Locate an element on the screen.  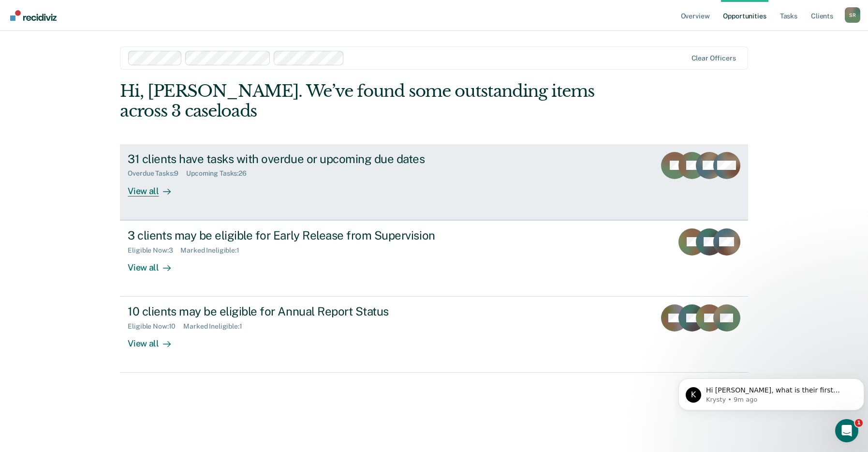
p: Message from Krysty, sent 9m ago is located at coordinates (104, 41).